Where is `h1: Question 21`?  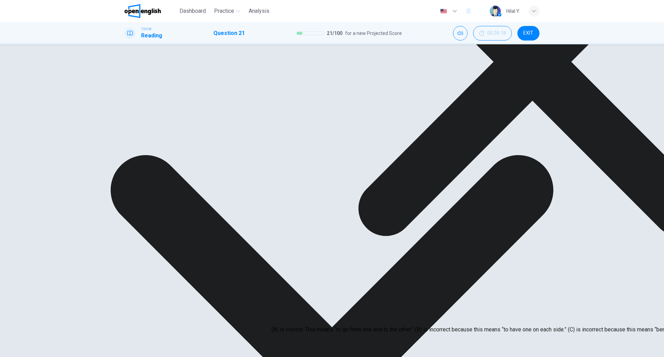 h1: Question 21 is located at coordinates (229, 33).